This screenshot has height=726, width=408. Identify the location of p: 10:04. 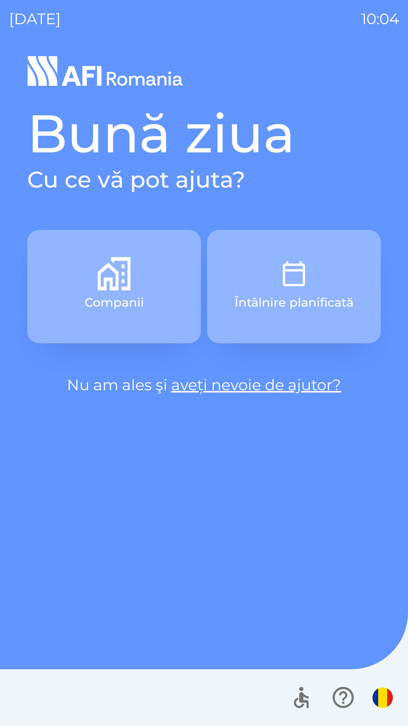
(380, 19).